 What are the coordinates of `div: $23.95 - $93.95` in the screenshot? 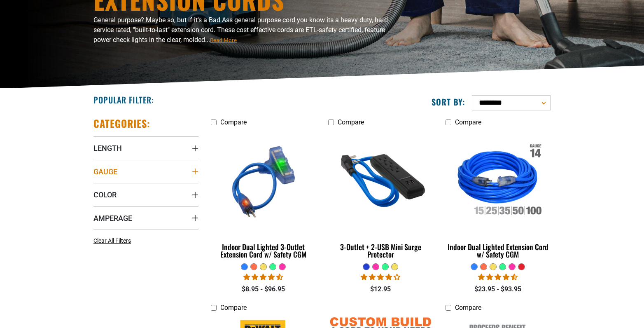 It's located at (498, 290).